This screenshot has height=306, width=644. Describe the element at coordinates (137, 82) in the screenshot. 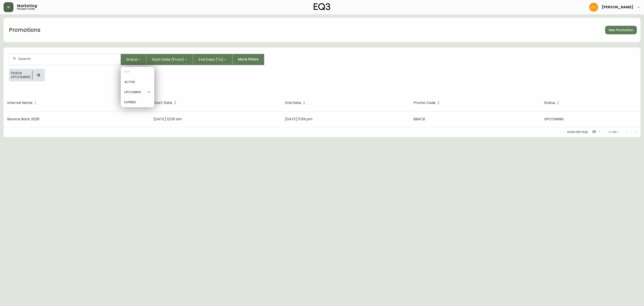

I see `div: ACTIVE` at that location.